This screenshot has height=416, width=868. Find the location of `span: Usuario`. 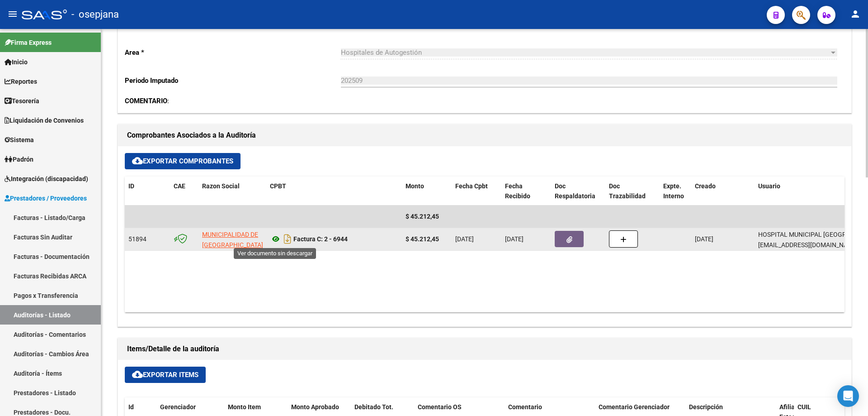

span: Usuario is located at coordinates (769, 186).